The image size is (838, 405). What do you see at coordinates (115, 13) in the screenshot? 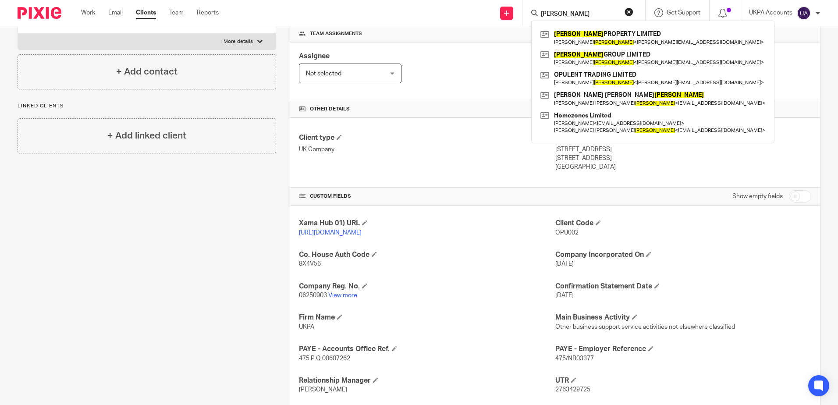
I see `a: Email` at bounding box center [115, 13].